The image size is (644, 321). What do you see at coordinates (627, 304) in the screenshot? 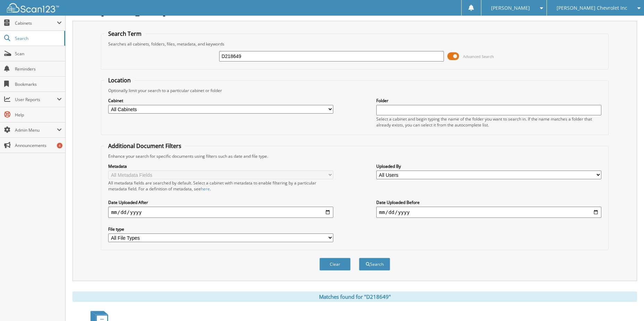
I see `div: Chat Widget` at bounding box center [627, 304].